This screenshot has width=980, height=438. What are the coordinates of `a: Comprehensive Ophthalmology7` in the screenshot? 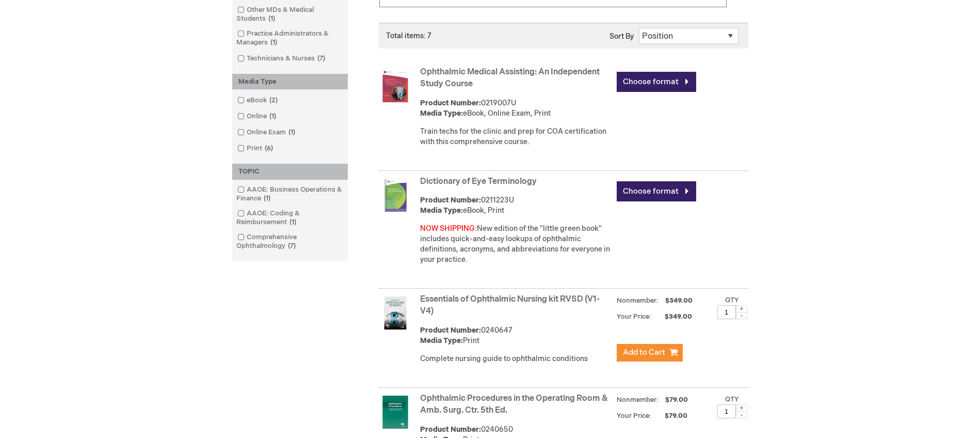 It's located at (290, 242).